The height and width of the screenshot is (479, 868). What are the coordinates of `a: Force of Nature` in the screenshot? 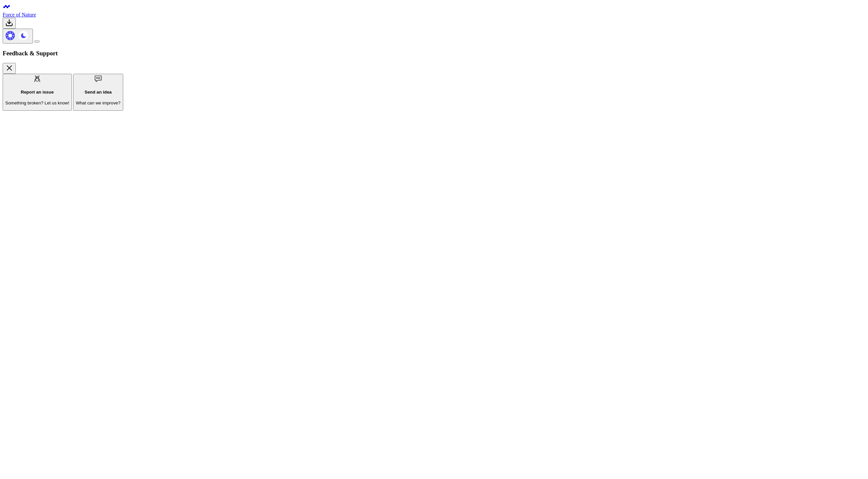 It's located at (19, 14).